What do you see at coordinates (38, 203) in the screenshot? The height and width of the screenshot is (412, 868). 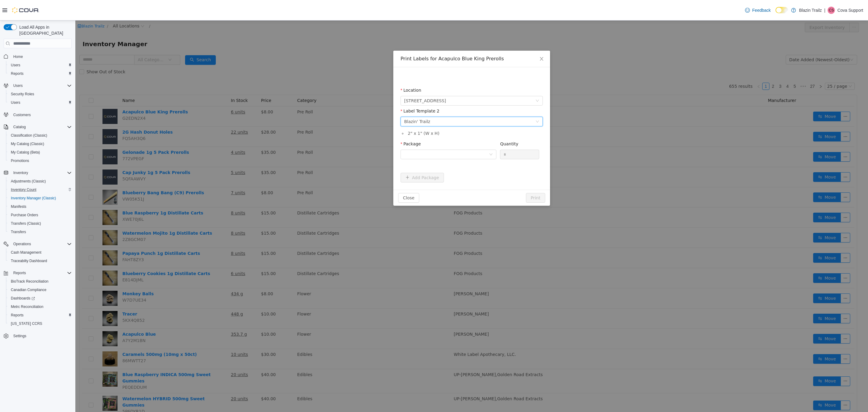 I see `nav: Complex example` at bounding box center [38, 203].